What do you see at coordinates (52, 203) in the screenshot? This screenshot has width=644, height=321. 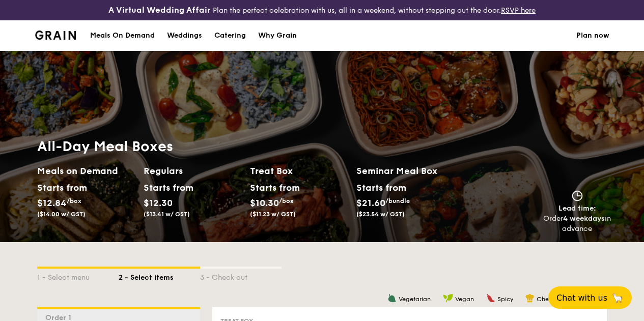 I see `span: $12.84` at bounding box center [52, 203].